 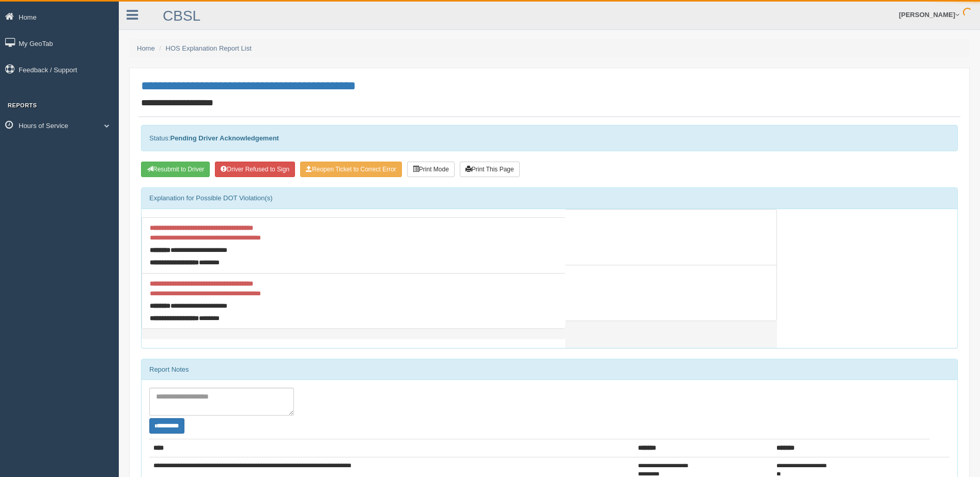 What do you see at coordinates (490, 169) in the screenshot?
I see `button: Print This Page` at bounding box center [490, 169].